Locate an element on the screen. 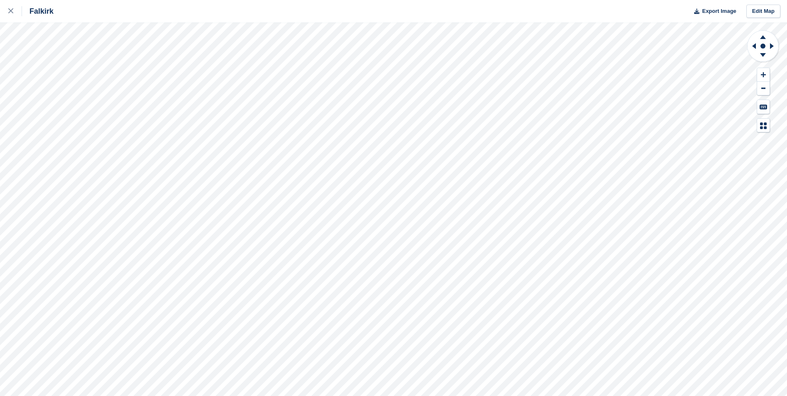 This screenshot has height=396, width=787. span: Export Image is located at coordinates (719, 11).